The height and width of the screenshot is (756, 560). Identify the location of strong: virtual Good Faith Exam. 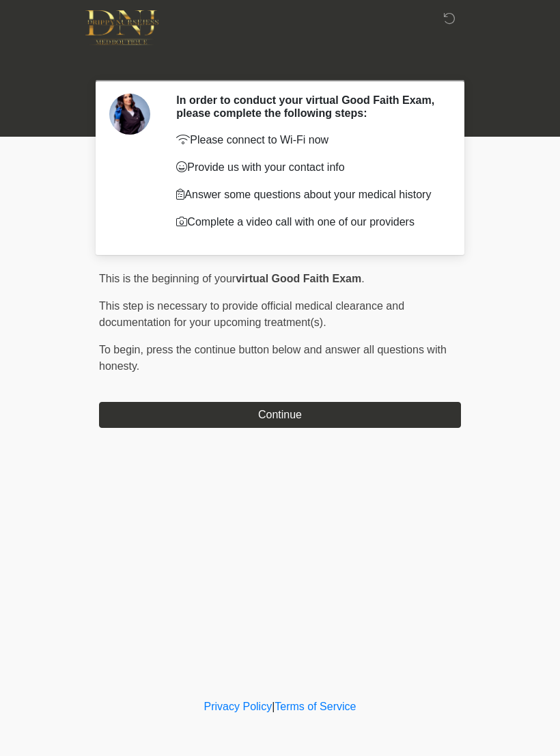
(298, 278).